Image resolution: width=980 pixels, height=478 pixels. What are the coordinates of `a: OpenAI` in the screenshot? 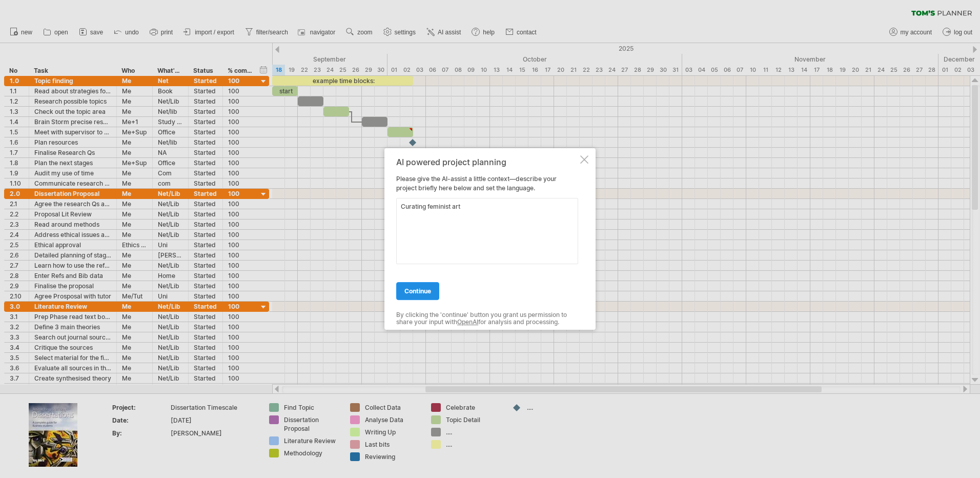 It's located at (467, 322).